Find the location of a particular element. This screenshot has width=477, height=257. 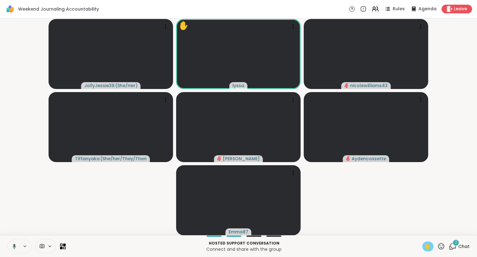

span: JollyJessie38 is located at coordinates (99, 86).